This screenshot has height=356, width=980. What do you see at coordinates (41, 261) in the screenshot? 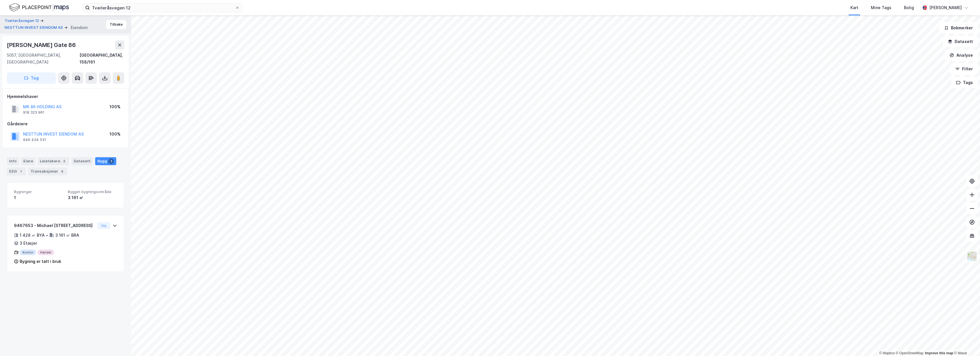
I see `div: Bygning er tatt i bruk` at bounding box center [41, 261].